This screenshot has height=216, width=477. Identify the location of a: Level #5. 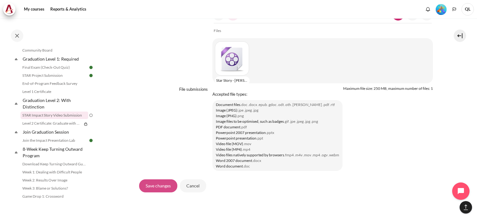
(441, 9).